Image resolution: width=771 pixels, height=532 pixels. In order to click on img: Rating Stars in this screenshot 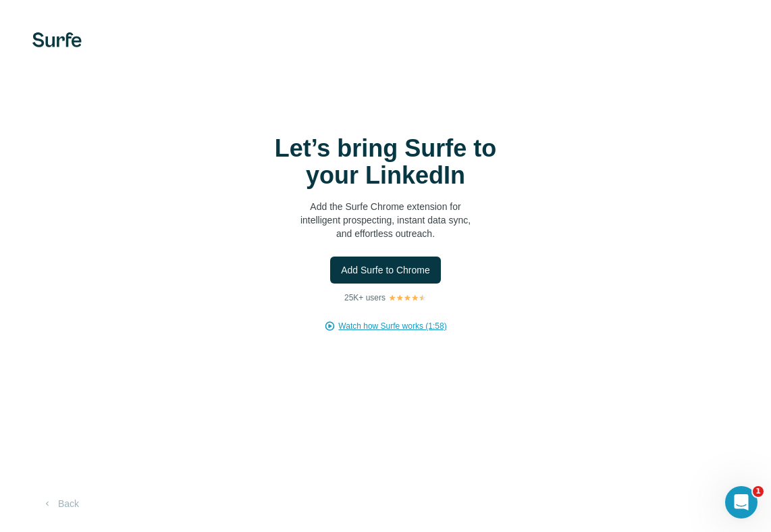, I will do `click(407, 298)`.